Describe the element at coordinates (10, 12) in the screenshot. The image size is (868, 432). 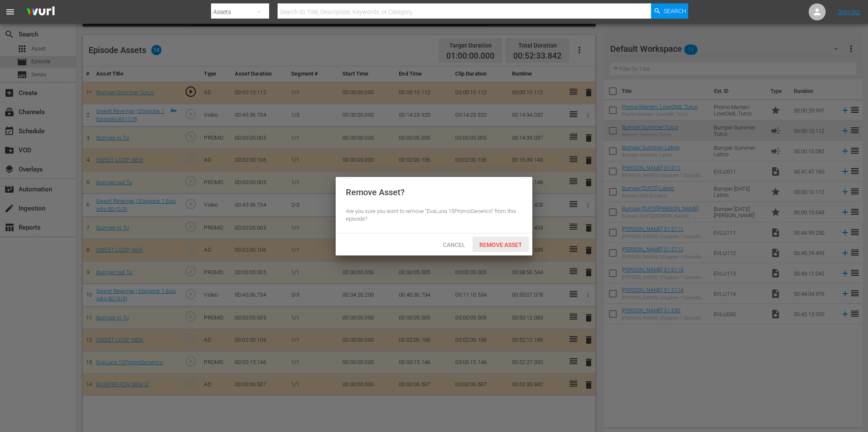
I see `span: menu` at that location.